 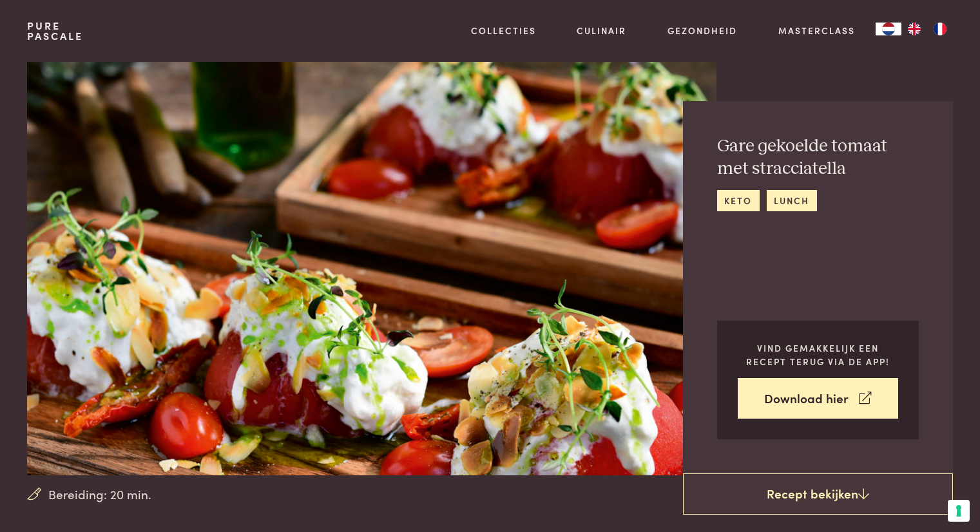 What do you see at coordinates (818, 398) in the screenshot?
I see `a: Download hier` at bounding box center [818, 398].